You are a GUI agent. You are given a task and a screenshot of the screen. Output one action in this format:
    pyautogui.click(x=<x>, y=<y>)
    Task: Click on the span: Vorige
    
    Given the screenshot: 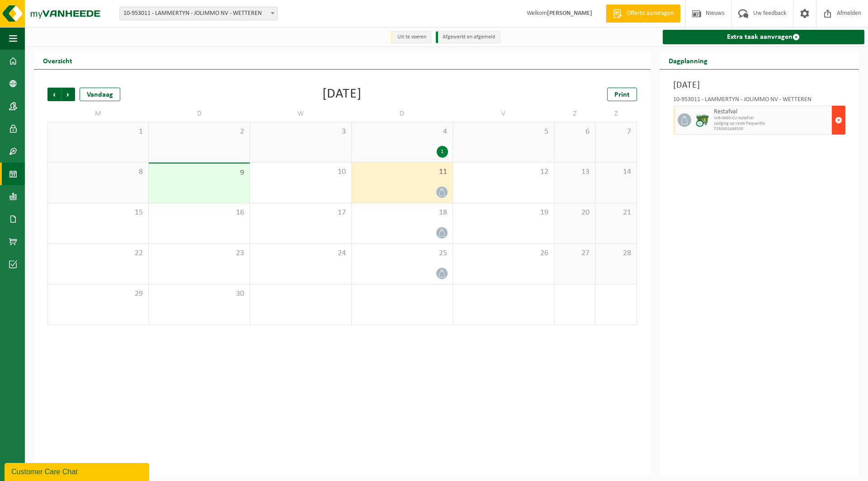 What is the action you would take?
    pyautogui.click(x=54, y=95)
    